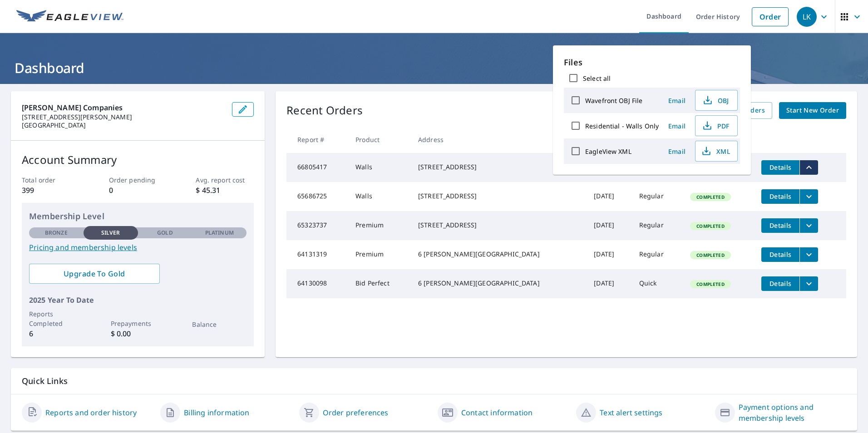 Image resolution: width=868 pixels, height=433 pixels. What do you see at coordinates (216, 413) in the screenshot?
I see `a: Billing information` at bounding box center [216, 413].